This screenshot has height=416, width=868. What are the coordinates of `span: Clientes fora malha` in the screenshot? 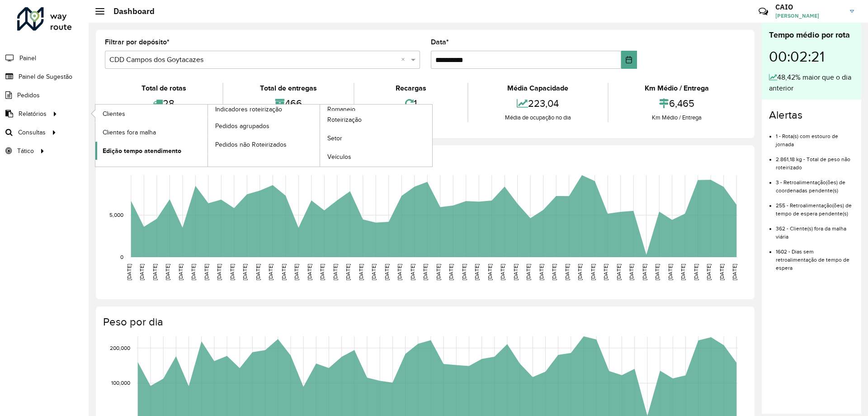 It's located at (129, 132).